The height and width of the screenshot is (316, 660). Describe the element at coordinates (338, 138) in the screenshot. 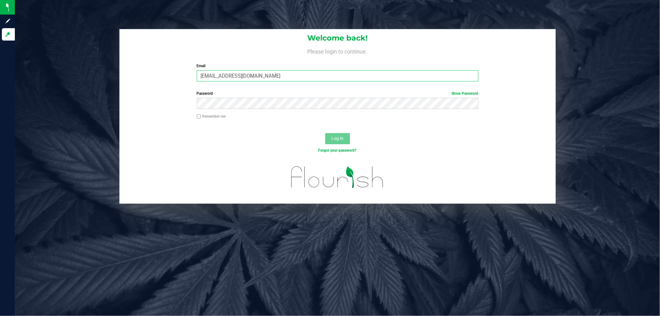

I see `span: Log In` at that location.